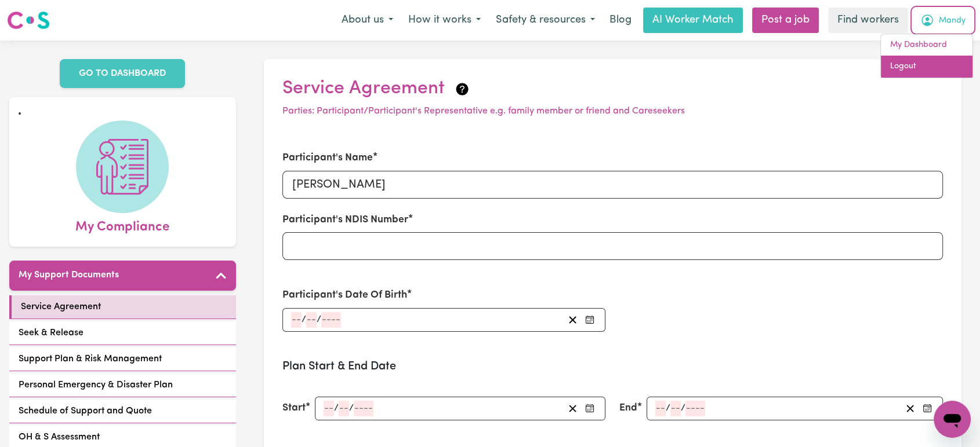  What do you see at coordinates (28, 20) in the screenshot?
I see `a: Careseekers logo` at bounding box center [28, 20].